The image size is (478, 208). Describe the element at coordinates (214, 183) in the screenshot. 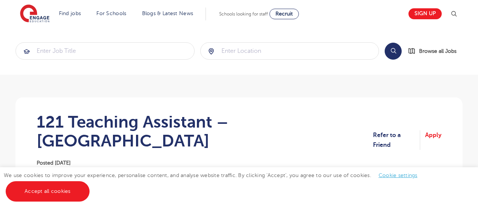

I see `span: We use cookies to improve your experience, personalise content, and analyse website traffic. By c...` at that location.